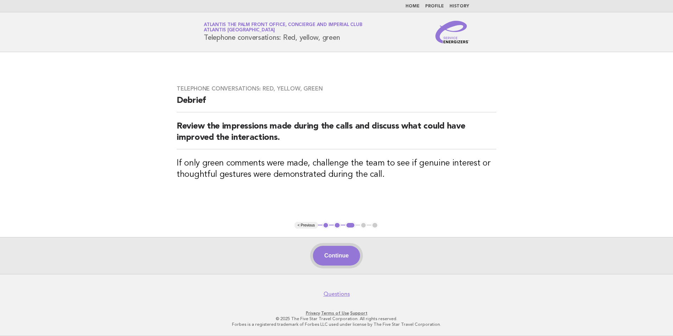 This screenshot has width=673, height=336. Describe the element at coordinates (337, 319) in the screenshot. I see `p: © 2025 The Five Star Travel Corporation. All rights reserved.` at that location.